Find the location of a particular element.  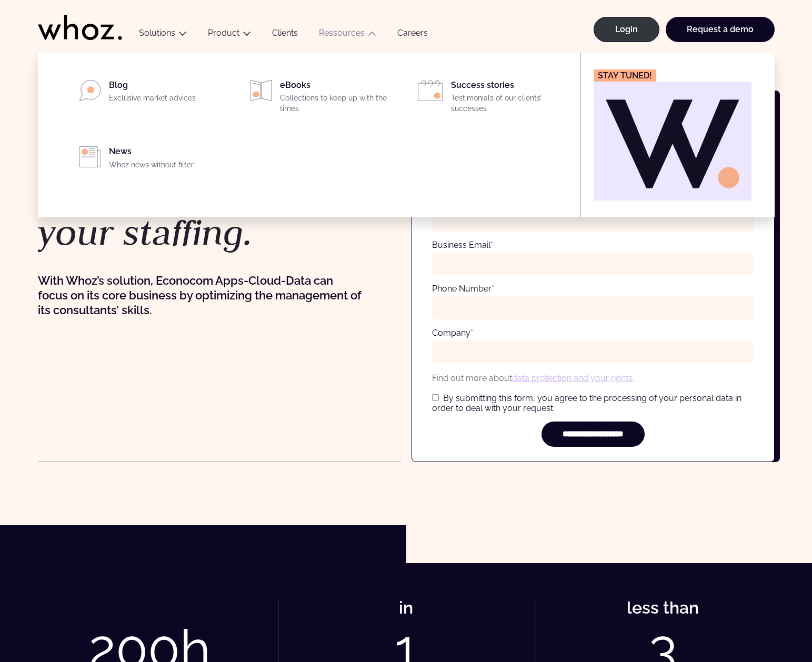

label: Phone Number is located at coordinates (463, 289).